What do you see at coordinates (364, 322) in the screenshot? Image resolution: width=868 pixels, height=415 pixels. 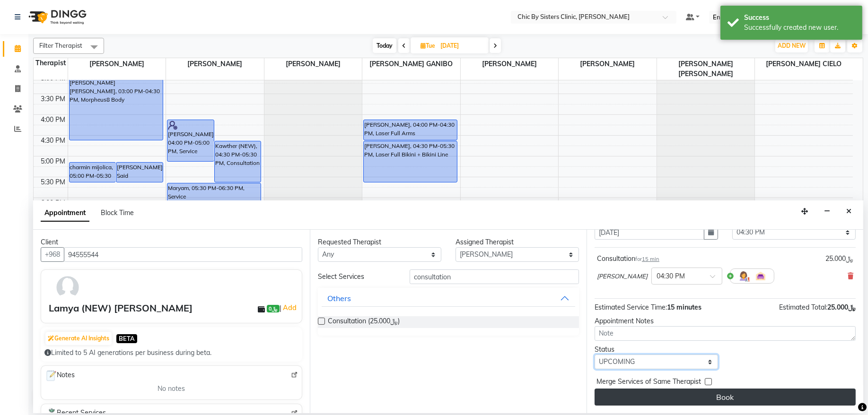 I see `span: Consultation (﷼25.000)` at bounding box center [364, 322].